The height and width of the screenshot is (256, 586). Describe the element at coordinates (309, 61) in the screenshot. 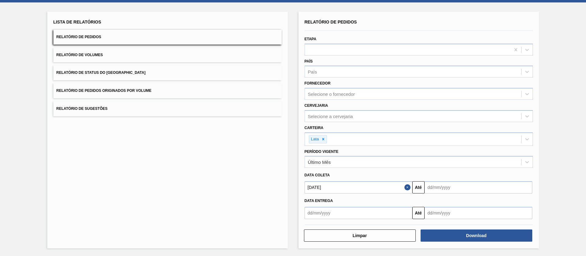

I see `label: País` at that location.